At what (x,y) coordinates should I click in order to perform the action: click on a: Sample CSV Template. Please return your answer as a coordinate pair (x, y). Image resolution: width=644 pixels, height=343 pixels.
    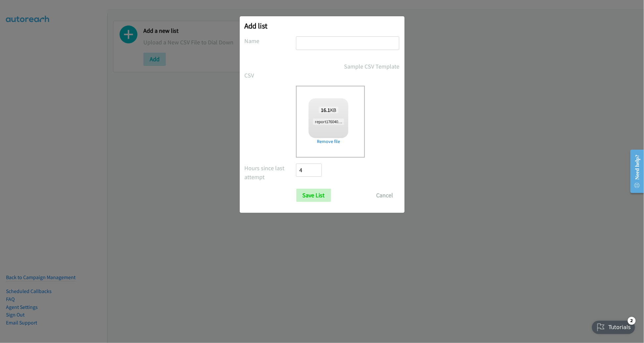
    Looking at the image, I should click on (372, 66).